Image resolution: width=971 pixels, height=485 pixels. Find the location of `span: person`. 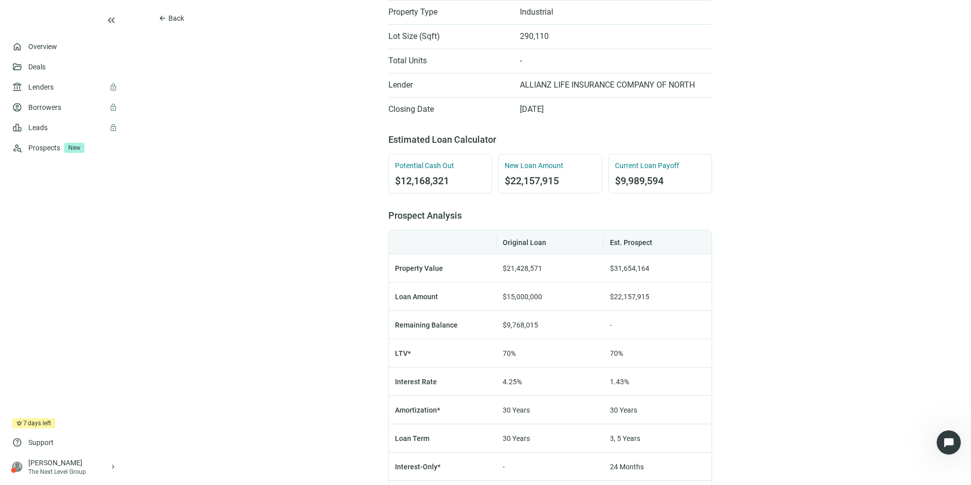

span: person is located at coordinates (17, 466).